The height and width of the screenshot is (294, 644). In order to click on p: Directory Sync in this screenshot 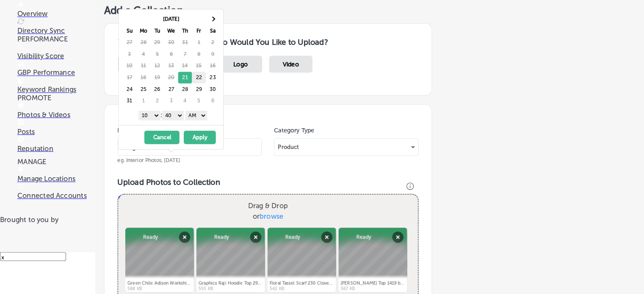, I will do `click(55, 36)`.